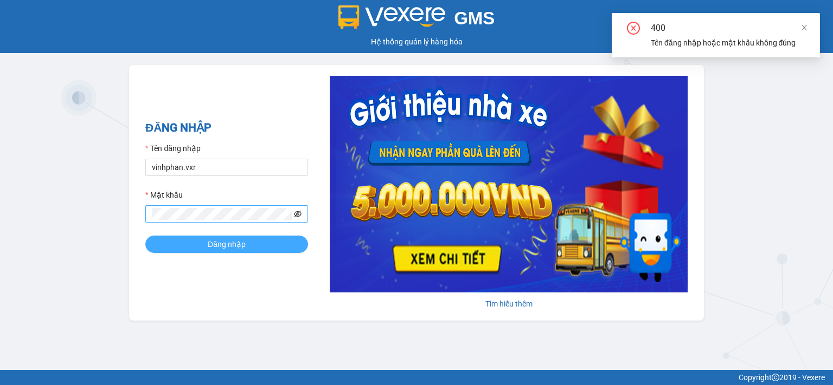 This screenshot has height=385, width=833. What do you see at coordinates (416, 21) in the screenshot?
I see `a: GMS` at bounding box center [416, 21].